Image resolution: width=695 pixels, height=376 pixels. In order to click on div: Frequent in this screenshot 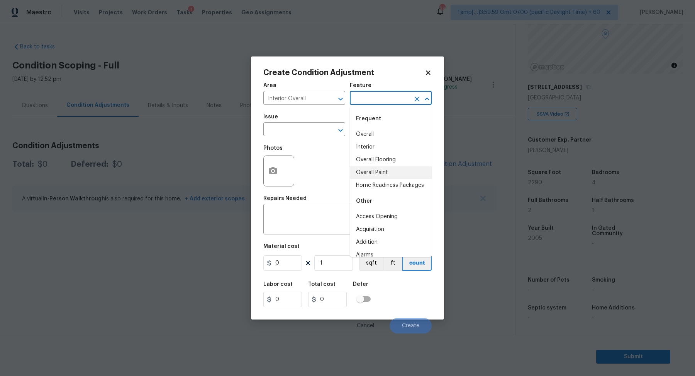, I will do `click(391, 119)`.